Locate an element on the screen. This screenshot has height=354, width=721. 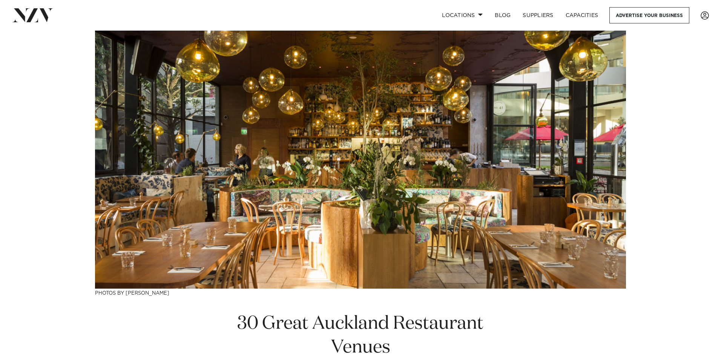
a: Capacities is located at coordinates (582, 15).